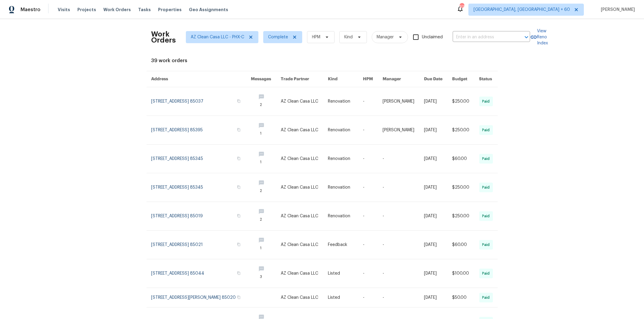 The image size is (644, 319). Describe the element at coordinates (341, 79) in the screenshot. I see `th: Kind` at that location.